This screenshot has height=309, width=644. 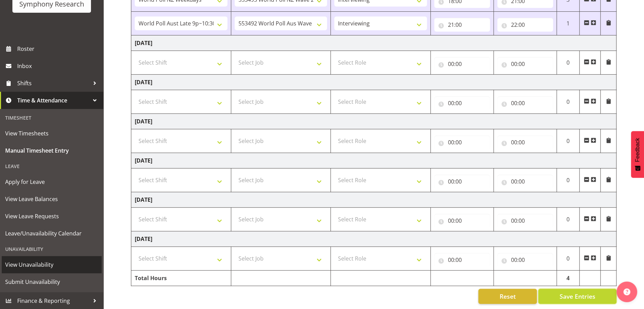 What do you see at coordinates (577, 296) in the screenshot?
I see `span: Save Entries` at bounding box center [577, 296].